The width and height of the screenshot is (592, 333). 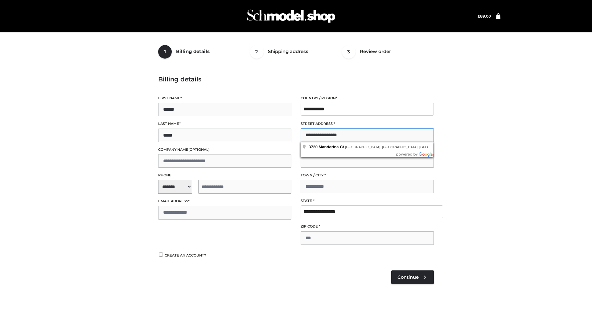 What do you see at coordinates (408, 277) in the screenshot?
I see `span: Continue` at bounding box center [408, 277].